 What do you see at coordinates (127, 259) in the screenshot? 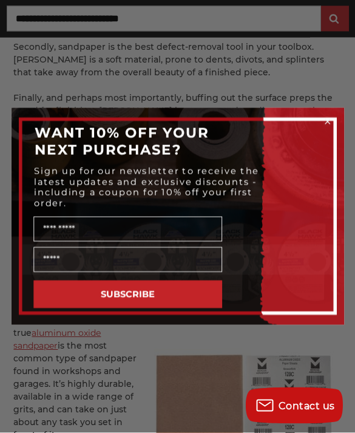
I see `input: Email` at bounding box center [127, 259].